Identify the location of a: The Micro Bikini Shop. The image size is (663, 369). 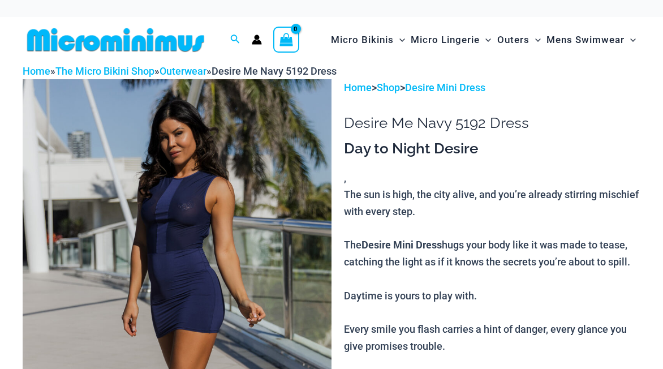
(105, 71).